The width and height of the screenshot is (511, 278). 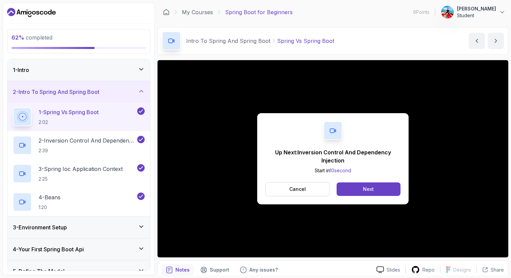 I want to click on button: 1-Intro, so click(x=79, y=70).